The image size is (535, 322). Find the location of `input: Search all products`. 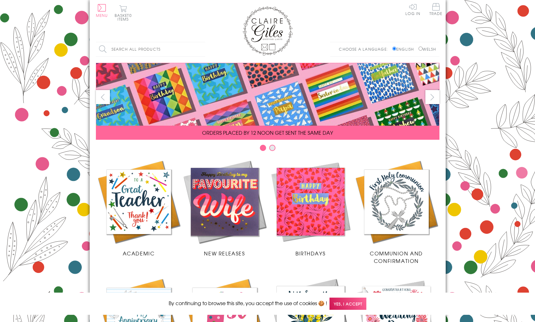

input: Search all products is located at coordinates (151, 49).